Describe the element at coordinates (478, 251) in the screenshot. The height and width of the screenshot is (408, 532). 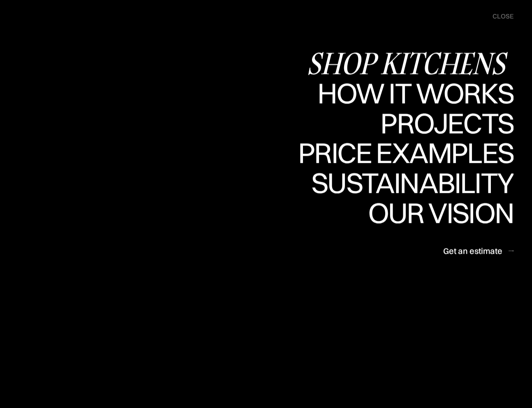
I see `a: Get an estimate` at that location.